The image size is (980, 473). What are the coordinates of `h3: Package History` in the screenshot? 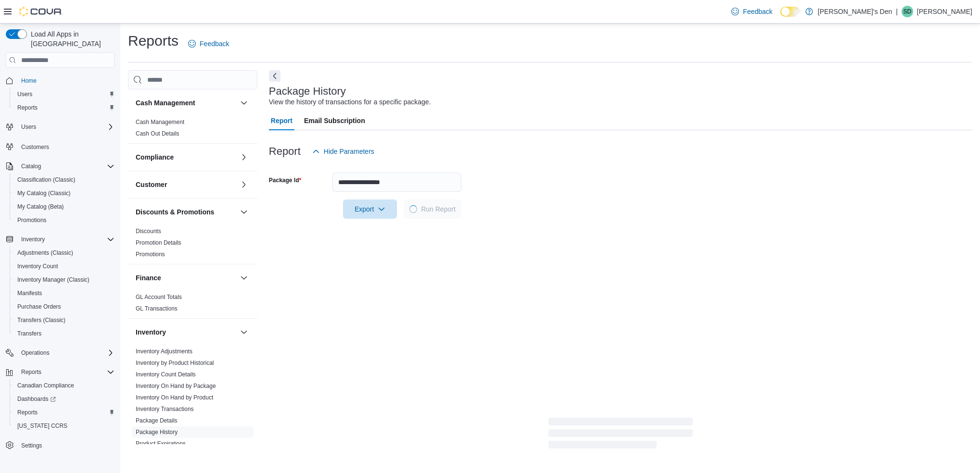 It's located at (307, 91).